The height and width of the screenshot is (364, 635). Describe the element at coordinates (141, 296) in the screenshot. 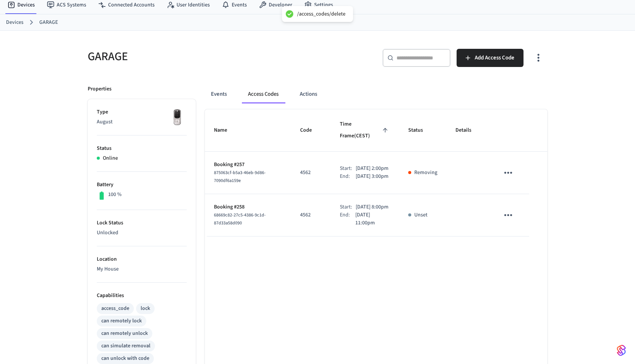

I see `p: Capabilities` at that location.